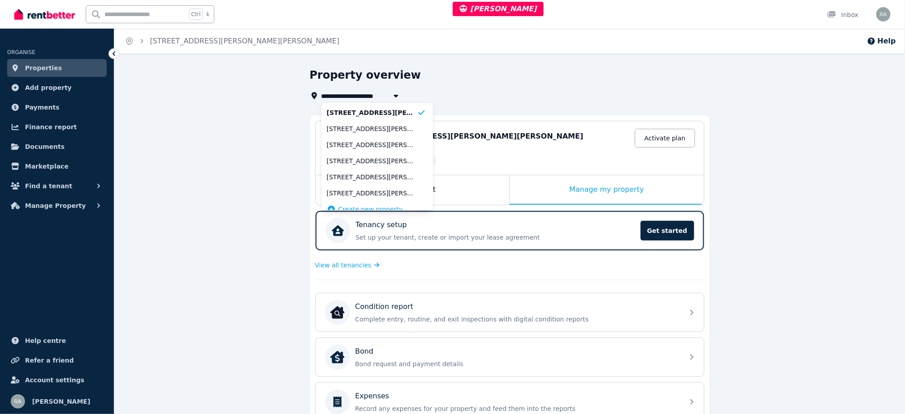 The height and width of the screenshot is (414, 905). I want to click on p: Set up your tenant, create or import your lease agreement, so click(496, 237).